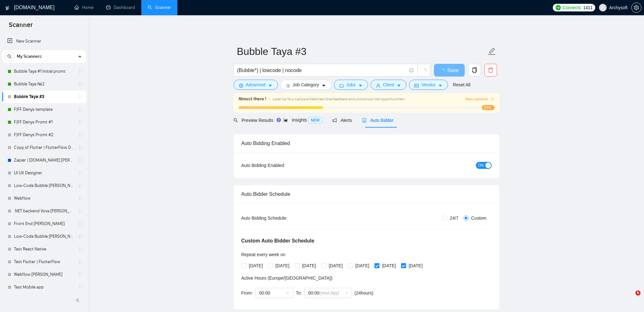 The width and height of the screenshot is (644, 312). What do you see at coordinates (279, 120) in the screenshot?
I see `div: Tooltip anchor` at bounding box center [279, 120].